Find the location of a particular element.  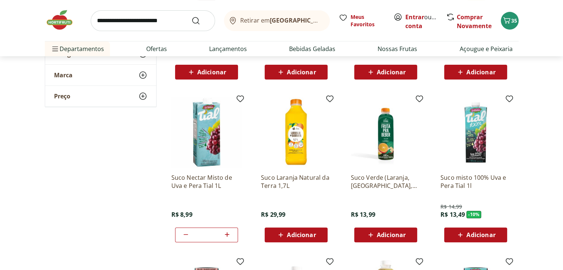

input: search is located at coordinates (153, 21).